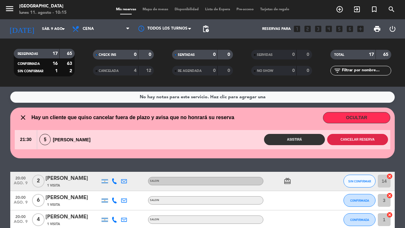 Image resolution: width=405 pixels, height=228 pixels. Describe the element at coordinates (206, 29) in the screenshot. I see `span: pending_actions` at that location.